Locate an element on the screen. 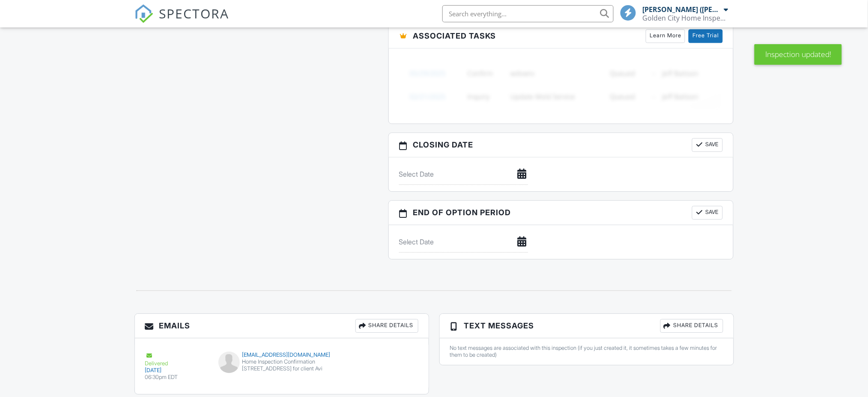  h3: Text Messages is located at coordinates (586, 326).